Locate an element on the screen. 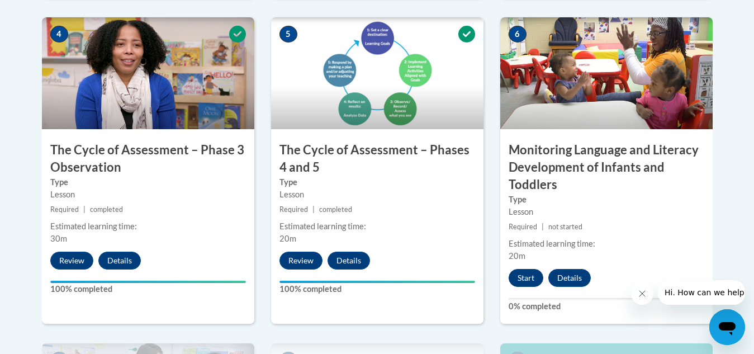 The image size is (754, 354). span: 4 is located at coordinates (59, 34).